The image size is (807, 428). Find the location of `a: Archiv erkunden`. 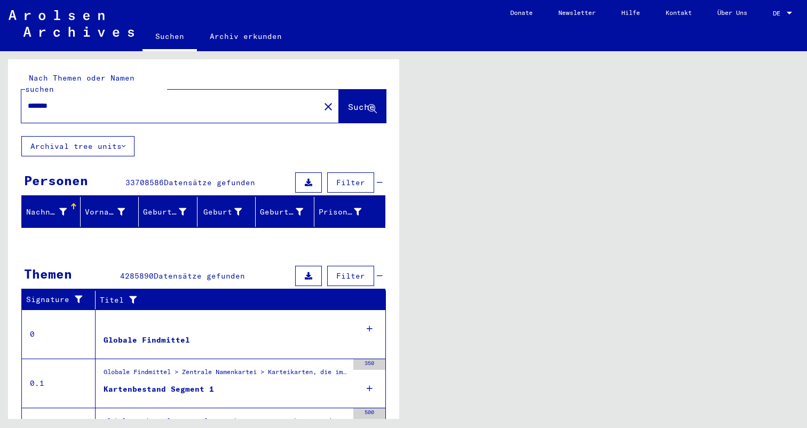

a: Archiv erkunden is located at coordinates (245, 36).